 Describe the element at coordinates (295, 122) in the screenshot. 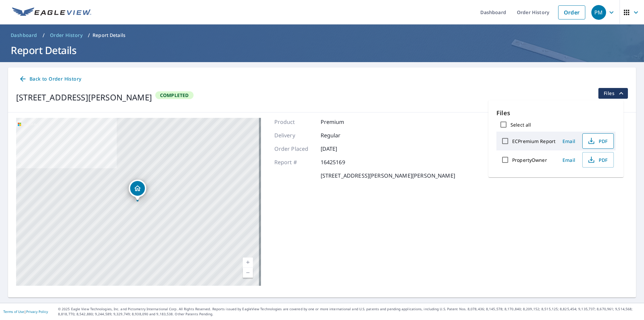

I see `p: Product` at that location.